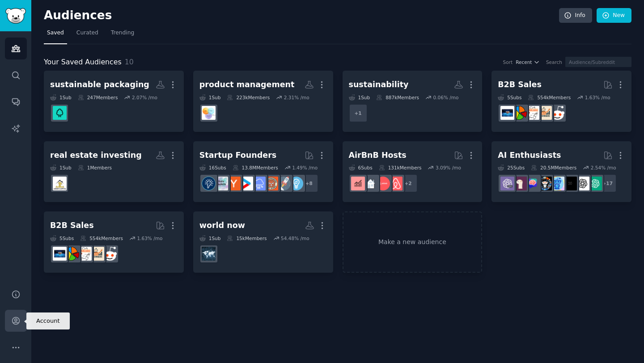 This screenshot has width=644, height=363. Describe the element at coordinates (96, 155) in the screenshot. I see `div: real estate investing` at that location.